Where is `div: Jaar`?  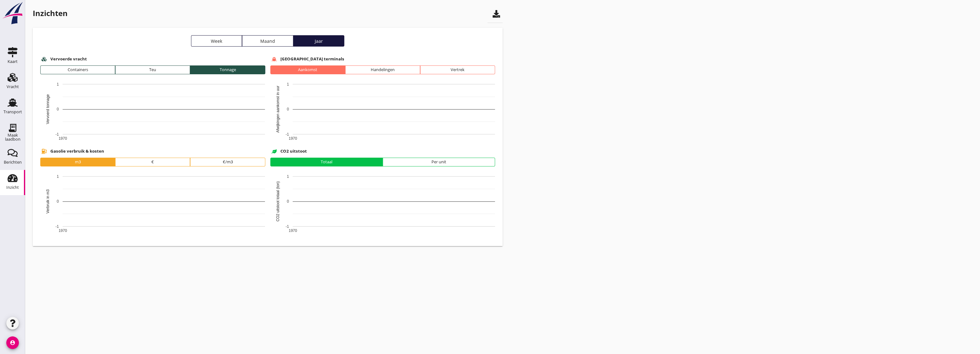
div: Jaar is located at coordinates (319, 41).